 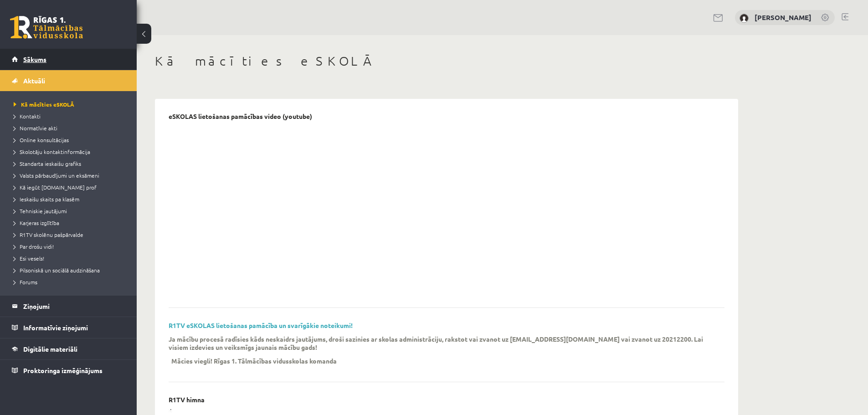 What do you see at coordinates (36, 128) in the screenshot?
I see `span: Normatīvie akti` at bounding box center [36, 128].